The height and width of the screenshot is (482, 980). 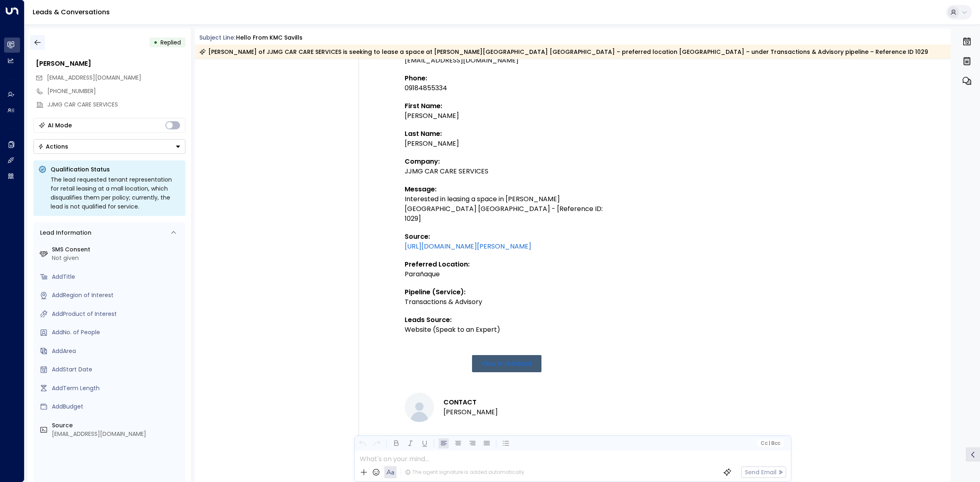 I want to click on div: Hello from KMC Savills, so click(x=269, y=37).